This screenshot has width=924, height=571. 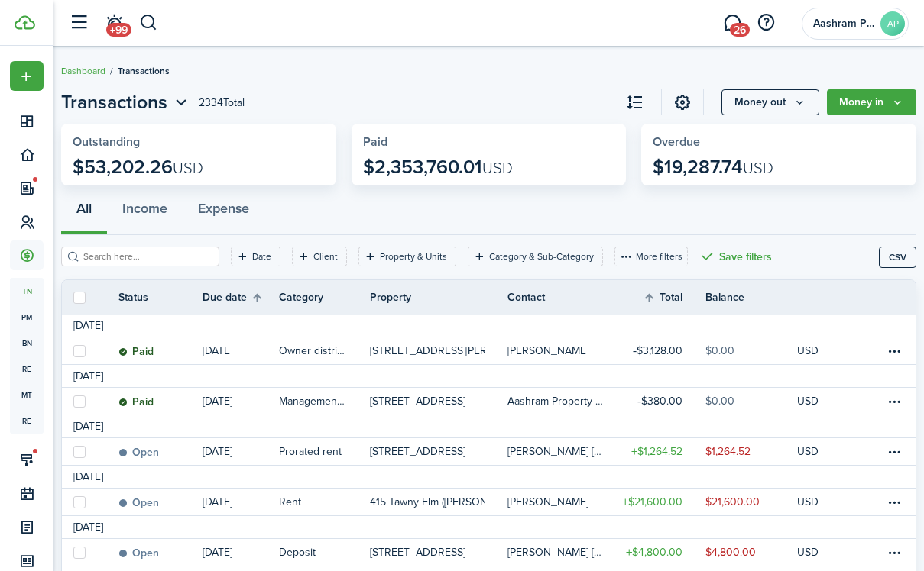 What do you see at coordinates (652, 502) in the screenshot?
I see `table-amount-title: $21,600.00` at bounding box center [652, 502].